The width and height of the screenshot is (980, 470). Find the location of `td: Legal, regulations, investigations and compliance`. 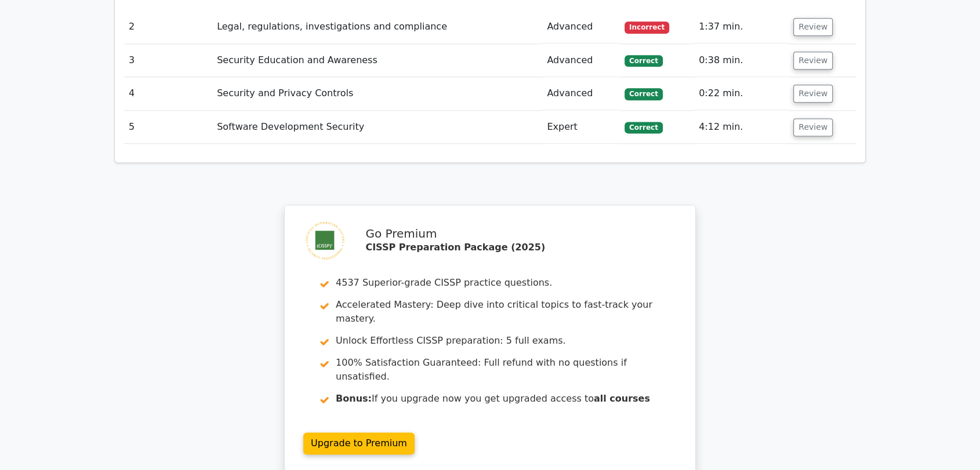

td: Legal, regulations, investigations and compliance is located at coordinates (377, 27).